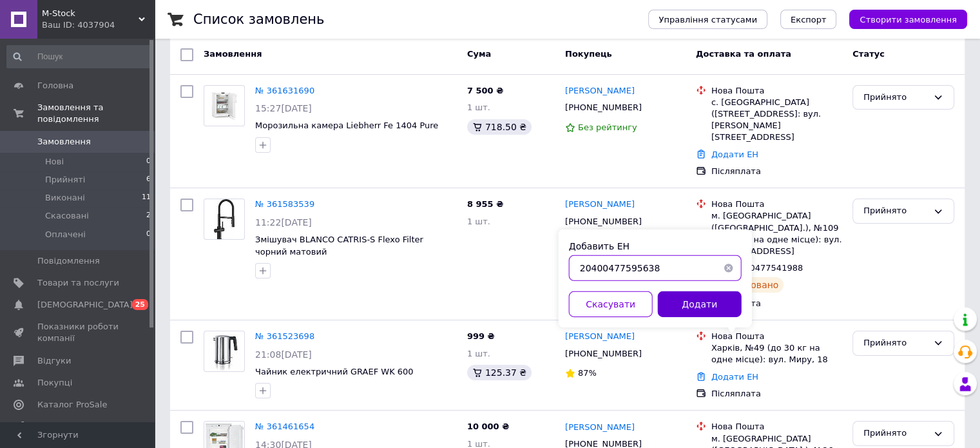 This screenshot has height=448, width=980. Describe the element at coordinates (485, 90) in the screenshot. I see `span: 7 500 ₴` at that location.